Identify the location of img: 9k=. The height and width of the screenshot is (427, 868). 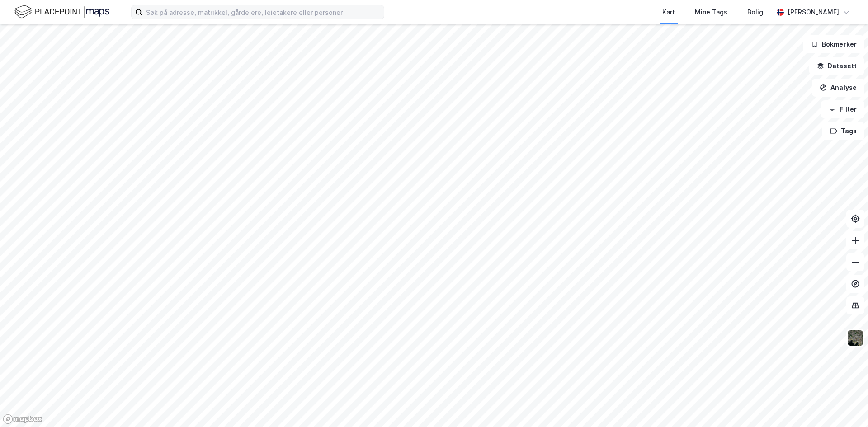
(855, 338).